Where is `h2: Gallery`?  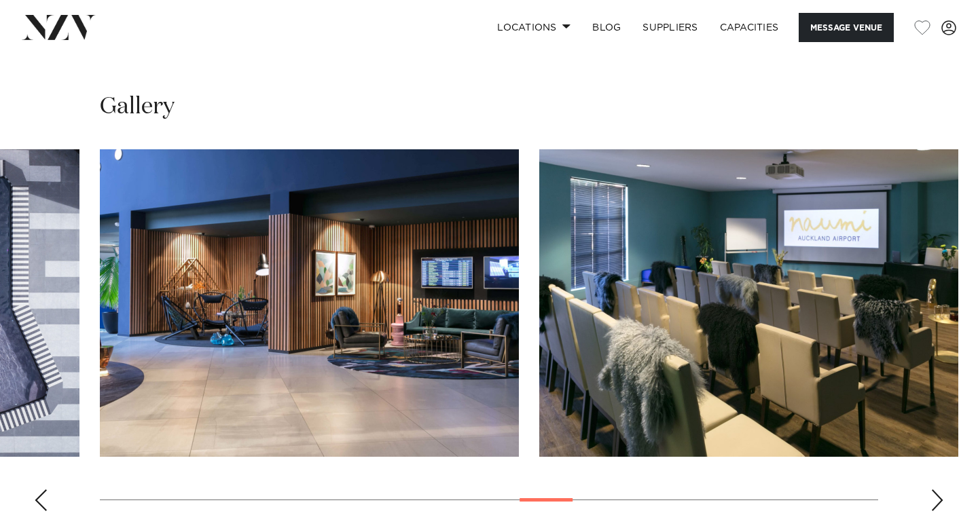
h2: Gallery is located at coordinates (137, 107).